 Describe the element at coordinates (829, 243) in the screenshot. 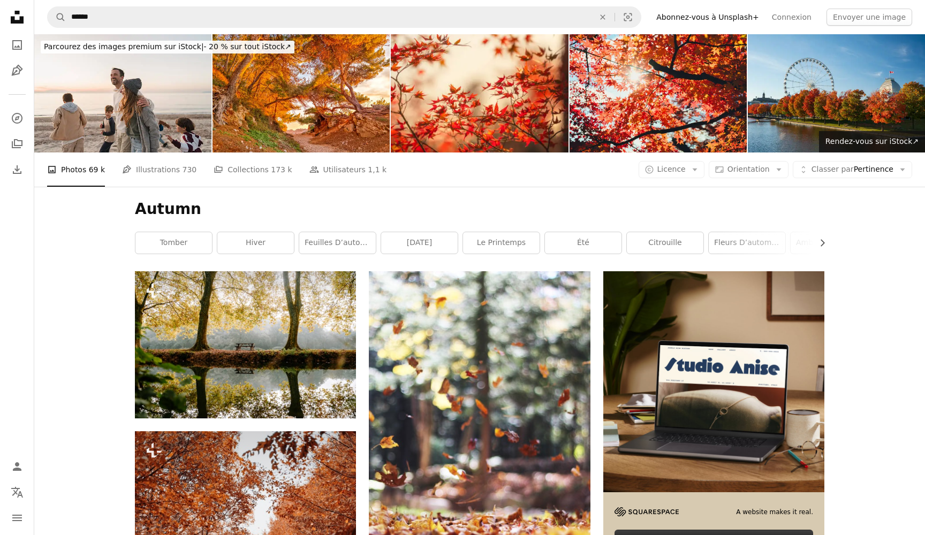

I see `a: Ambiance automnale` at that location.